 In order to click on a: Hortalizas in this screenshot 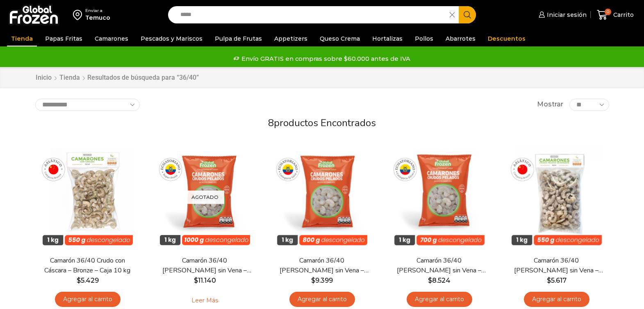, I will do `click(387, 39)`.